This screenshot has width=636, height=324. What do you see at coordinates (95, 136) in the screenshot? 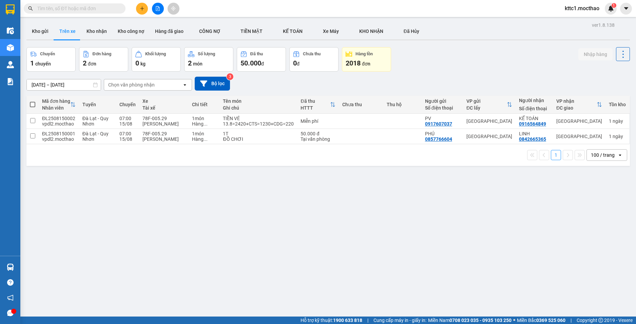
I see `span: Đà Lạt - Quy Nhơn` at bounding box center [95, 136].